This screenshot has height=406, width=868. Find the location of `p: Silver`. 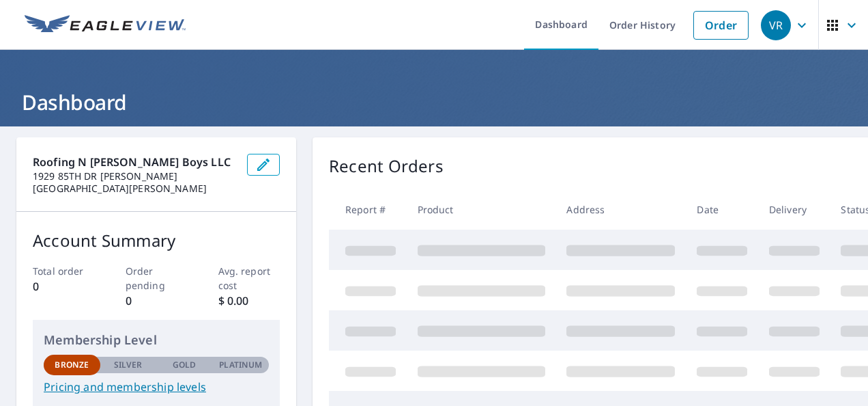

p: Silver is located at coordinates (128, 364).